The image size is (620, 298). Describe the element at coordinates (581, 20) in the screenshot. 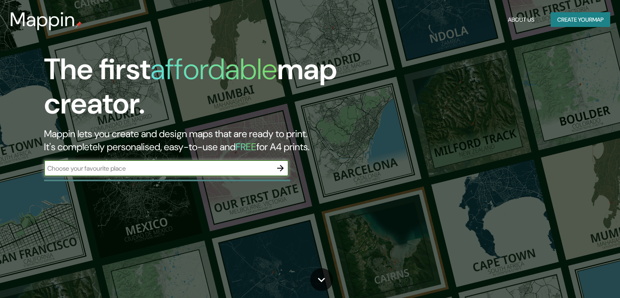

I see `button: Create yourmap` at that location.